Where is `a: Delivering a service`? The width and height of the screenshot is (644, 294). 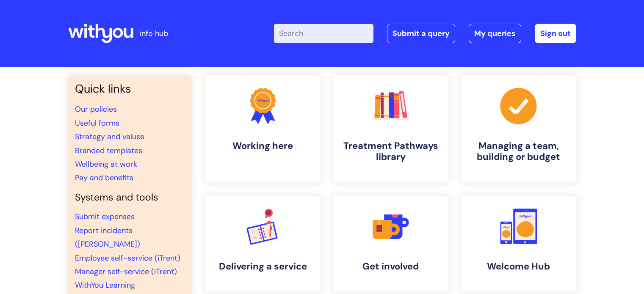 a: Delivering a service is located at coordinates (263, 244).